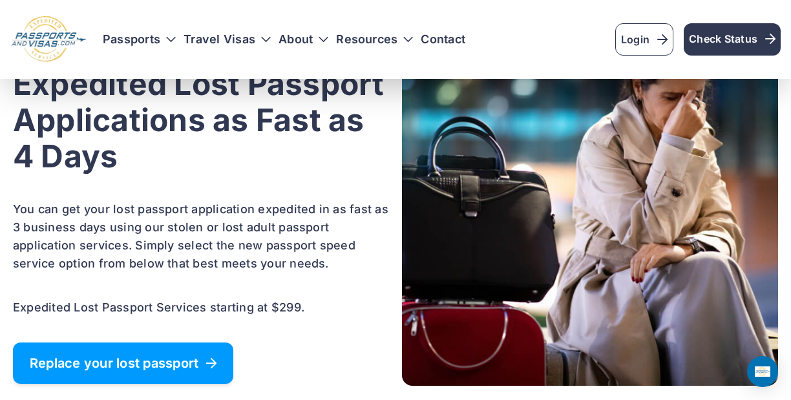 The width and height of the screenshot is (791, 400). I want to click on p: You can get your lost passport application expedited in as fast as 3 business days using our stol..., so click(201, 236).